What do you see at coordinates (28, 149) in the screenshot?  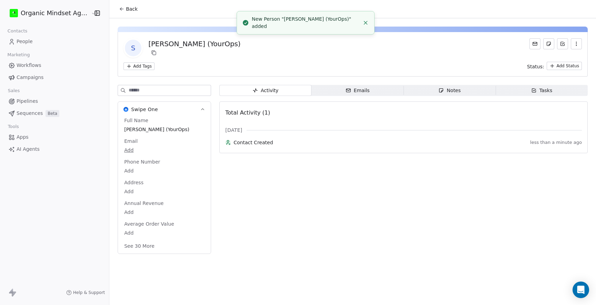 I see `span: AI Agents` at bounding box center [28, 149].